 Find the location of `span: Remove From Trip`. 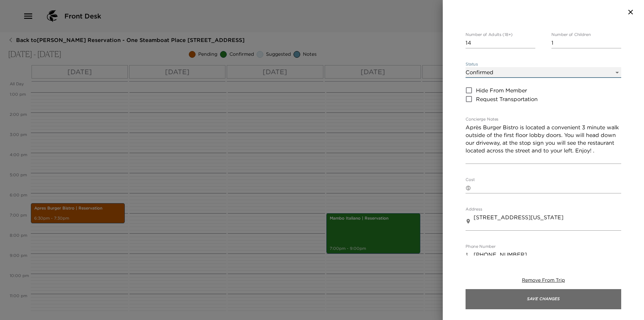

span: Remove From Trip is located at coordinates (543, 280).